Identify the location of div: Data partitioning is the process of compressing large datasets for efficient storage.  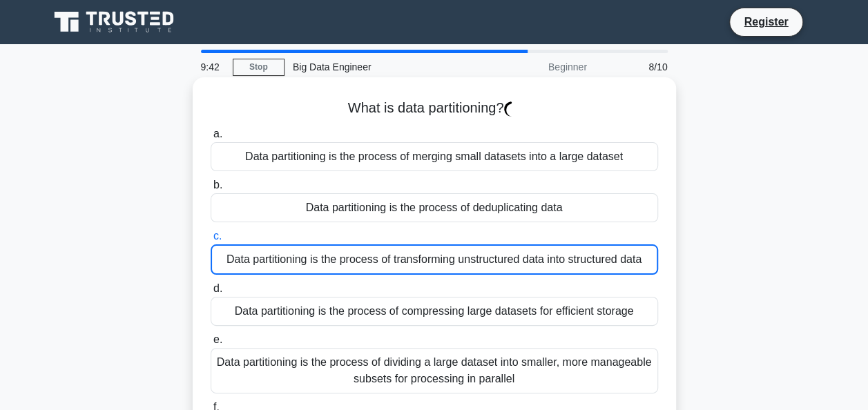
(434, 312).